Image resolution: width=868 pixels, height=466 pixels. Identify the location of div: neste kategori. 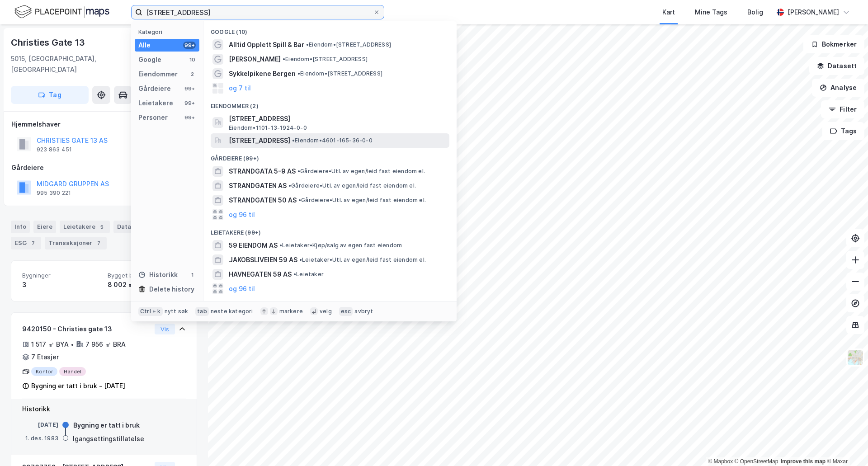
(232, 311).